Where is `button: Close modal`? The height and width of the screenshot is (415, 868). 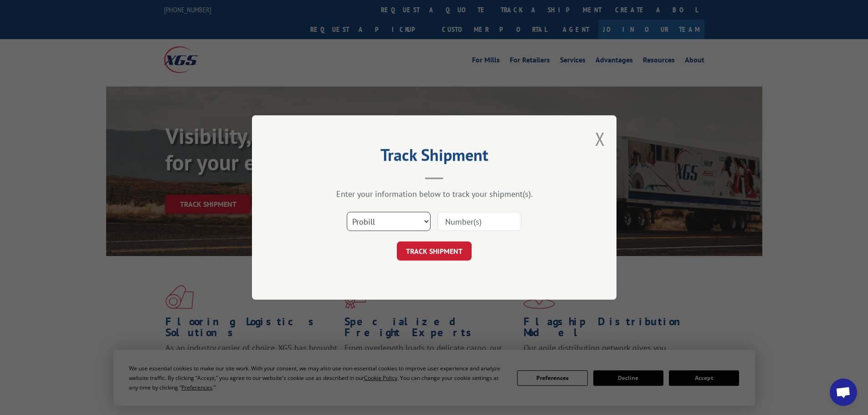
button: Close modal is located at coordinates (600, 139).